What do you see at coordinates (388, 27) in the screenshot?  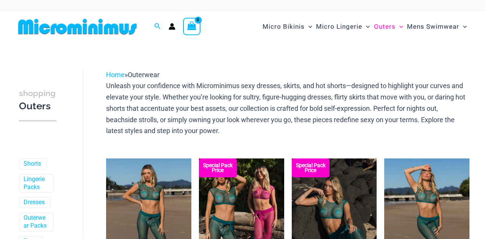 I see `a: OutersMenu ToggleMenu Toggle` at bounding box center [388, 27].